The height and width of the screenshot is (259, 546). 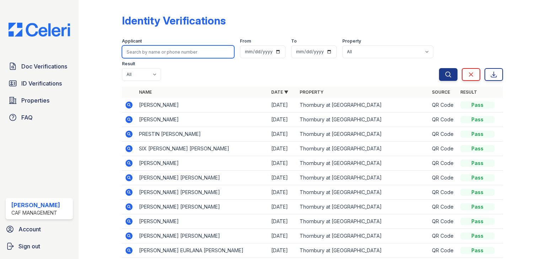 What do you see at coordinates (39, 247) in the screenshot?
I see `a: Sign out` at bounding box center [39, 247].